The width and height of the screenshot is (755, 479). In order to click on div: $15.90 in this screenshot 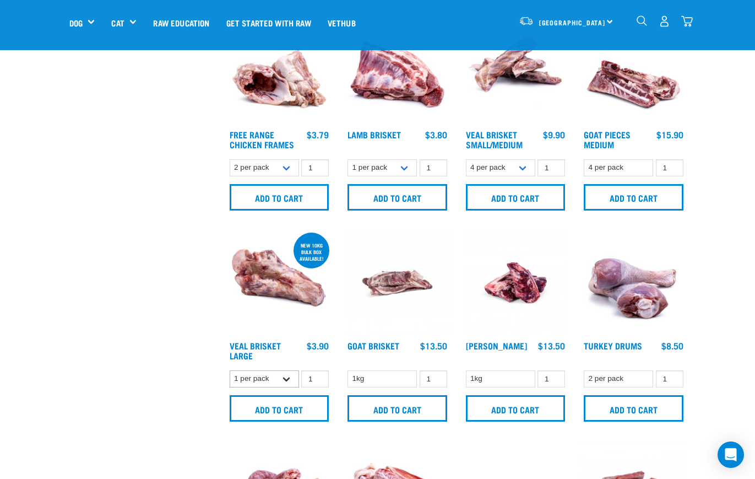, I will do `click(670, 134)`.